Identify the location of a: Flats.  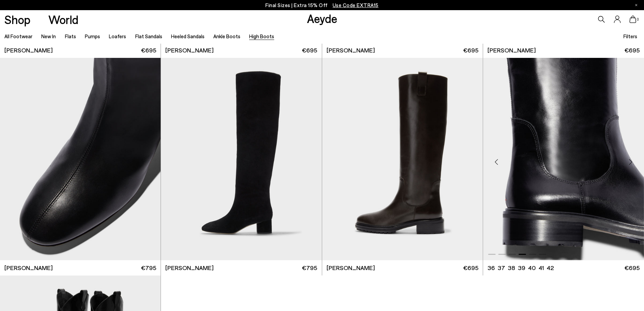
(70, 36).